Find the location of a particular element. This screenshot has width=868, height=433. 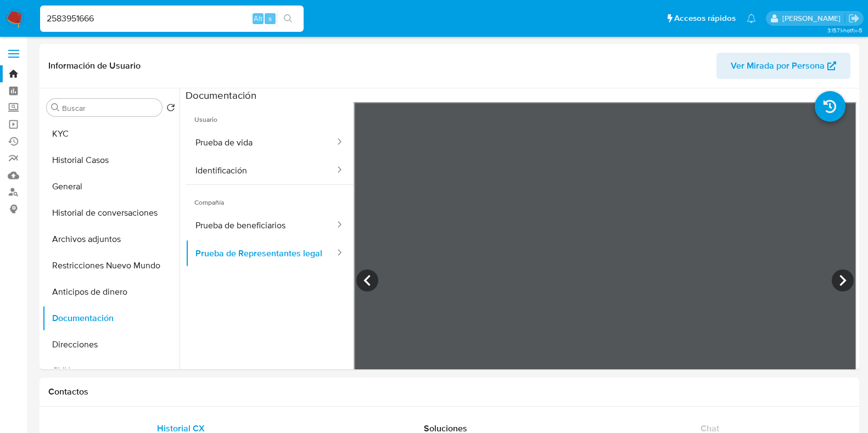

h1: Información de Usuario is located at coordinates (95, 66).